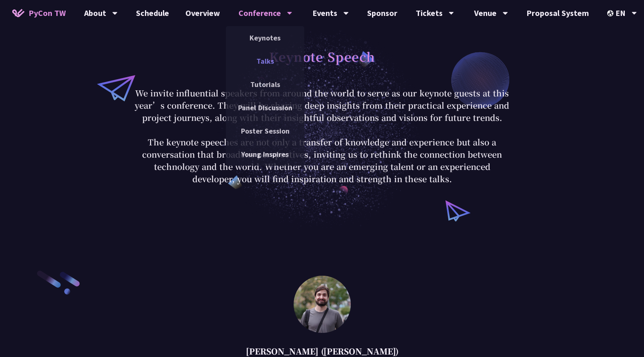 Image resolution: width=644 pixels, height=357 pixels. Describe the element at coordinates (265, 84) in the screenshot. I see `a: Tutorials` at that location.